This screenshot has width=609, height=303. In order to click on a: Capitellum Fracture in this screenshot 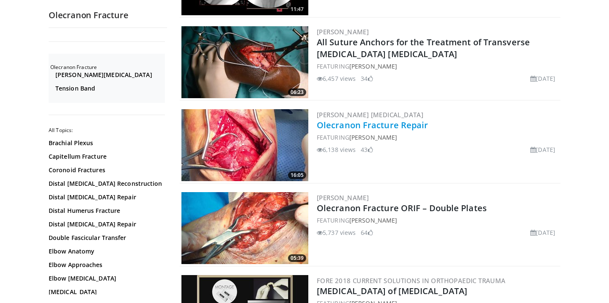, I will do `click(106, 156)`.